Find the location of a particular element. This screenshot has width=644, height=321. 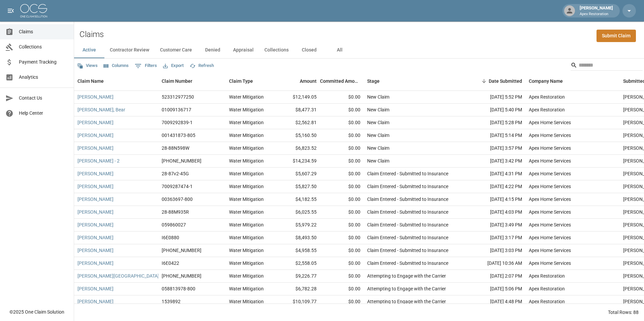

button: Customer Care is located at coordinates (176, 50).